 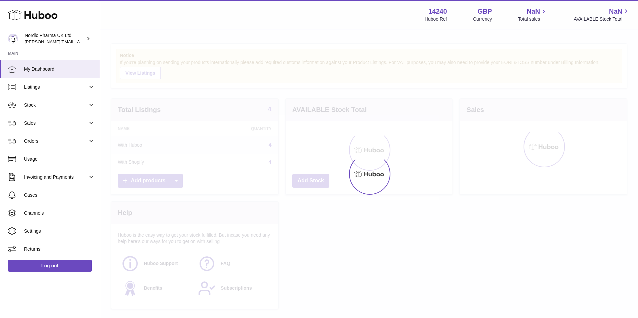 What do you see at coordinates (56, 105) in the screenshot?
I see `span: Stock` at bounding box center [56, 105].